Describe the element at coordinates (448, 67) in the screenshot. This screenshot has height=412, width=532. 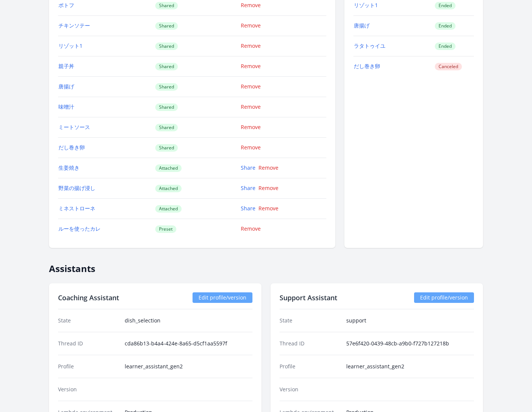
I see `span: Canceled` at that location.